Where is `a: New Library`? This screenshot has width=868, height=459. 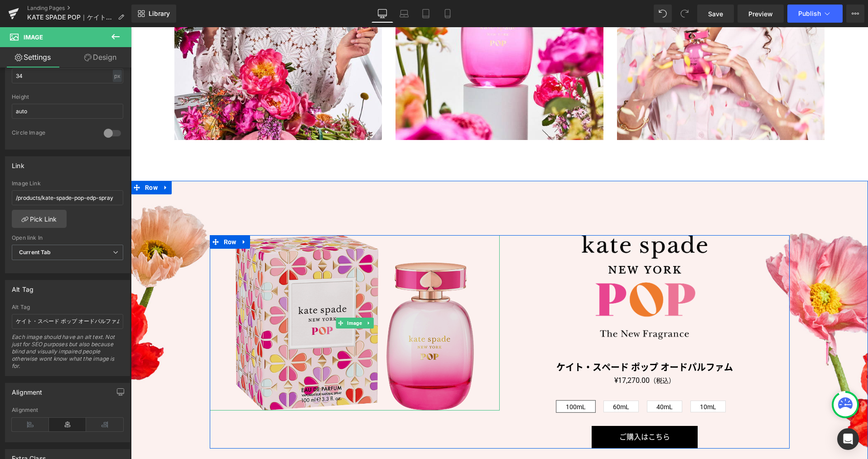
a: New Library is located at coordinates (154, 13).